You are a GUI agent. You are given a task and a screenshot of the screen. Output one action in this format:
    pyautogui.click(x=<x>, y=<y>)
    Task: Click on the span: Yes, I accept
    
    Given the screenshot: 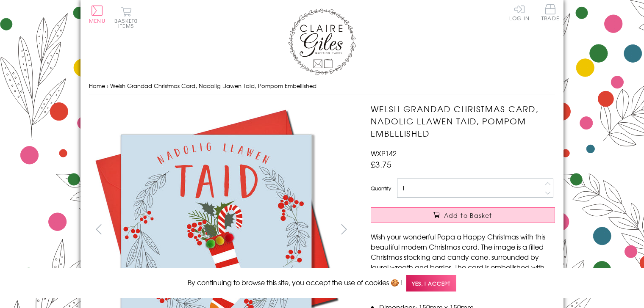 What is the action you would take?
    pyautogui.click(x=432, y=283)
    